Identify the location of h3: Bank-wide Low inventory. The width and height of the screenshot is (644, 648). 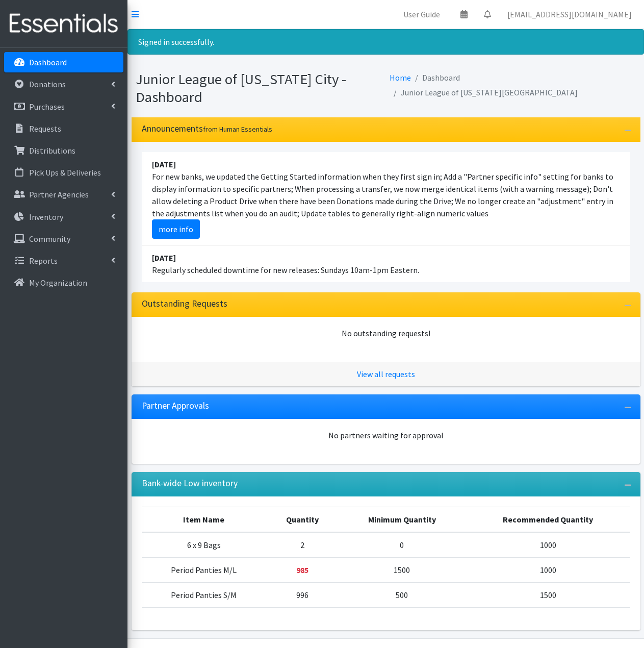
(190, 483).